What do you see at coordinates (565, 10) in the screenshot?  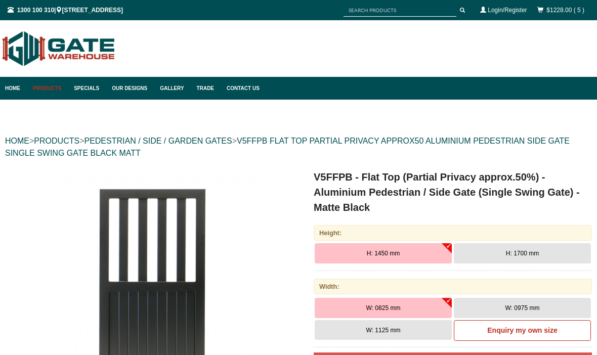 I see `a: $1228.00 ( 5 )` at bounding box center [565, 10].